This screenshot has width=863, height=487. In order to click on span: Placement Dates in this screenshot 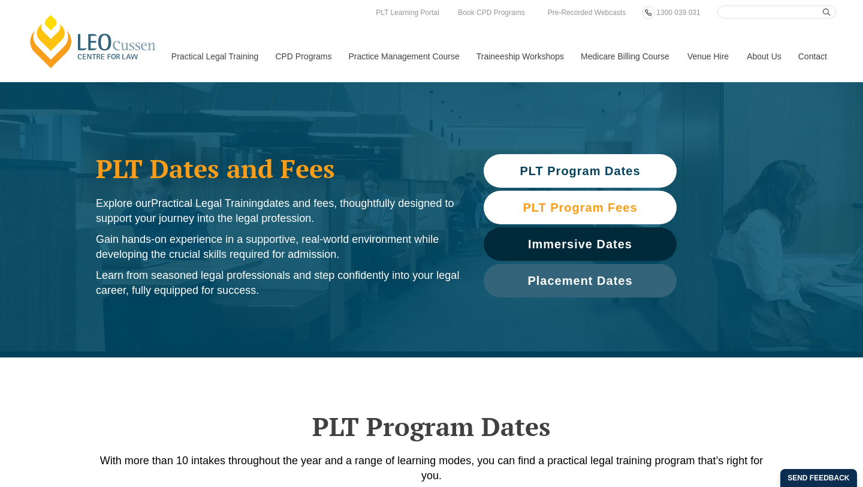, I will do `click(580, 281)`.